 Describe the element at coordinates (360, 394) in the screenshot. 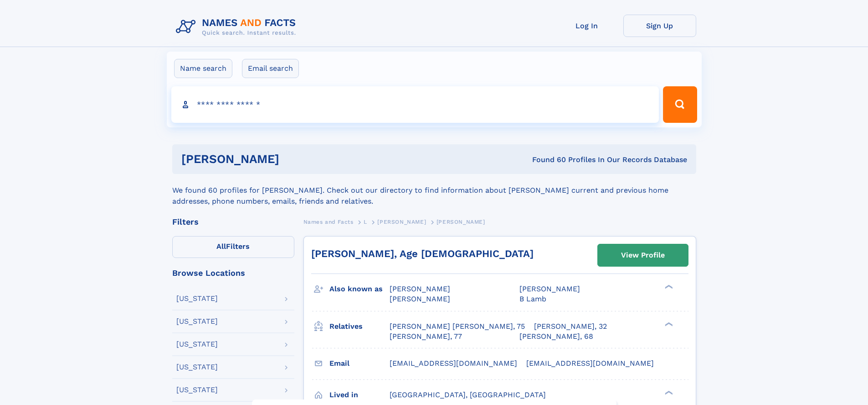

I see `h3: Lived in` at that location.